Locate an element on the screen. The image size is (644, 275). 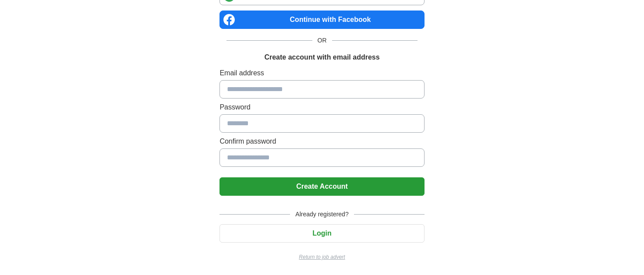
label: Email address is located at coordinates (322, 73).